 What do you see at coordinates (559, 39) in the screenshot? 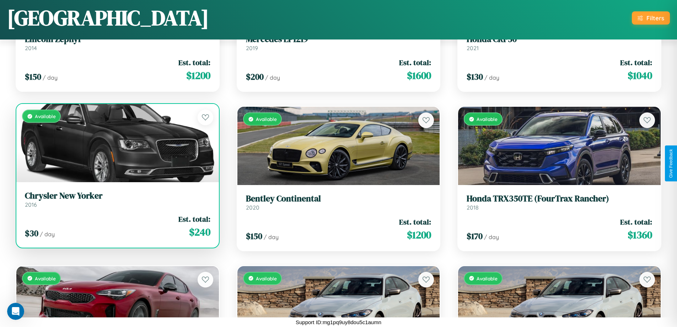
I see `h3: Honda CRF50` at bounding box center [559, 39].